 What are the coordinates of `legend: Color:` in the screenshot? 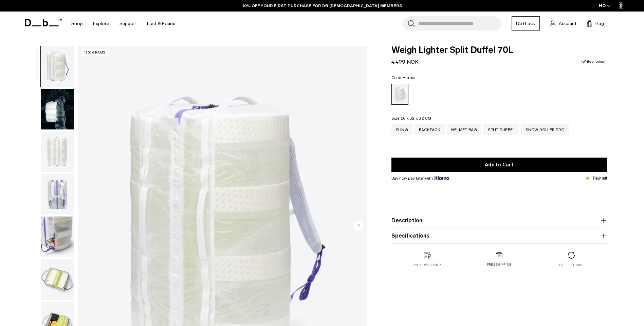 It's located at (404, 78).